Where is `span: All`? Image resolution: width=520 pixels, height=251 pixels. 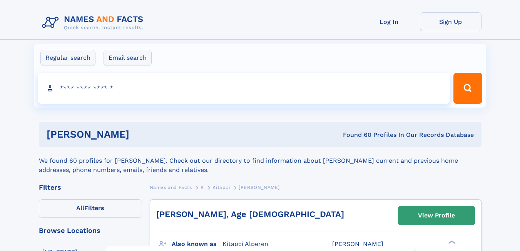 span: All is located at coordinates (80, 208).